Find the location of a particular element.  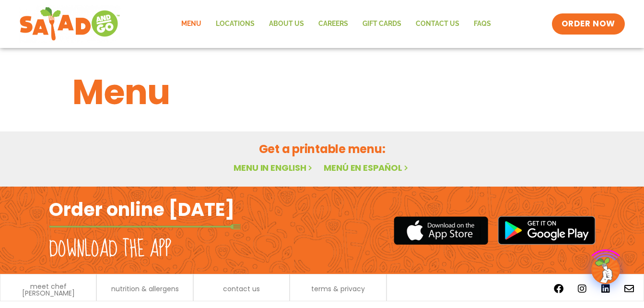

h1: Menu is located at coordinates (322, 92).